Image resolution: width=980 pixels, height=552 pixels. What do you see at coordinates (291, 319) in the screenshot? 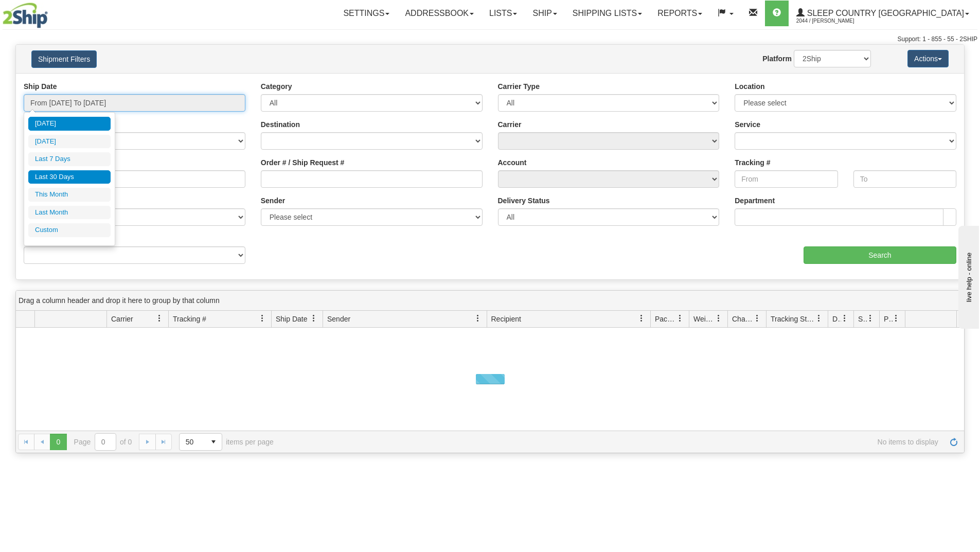
I see `span: Ship Date` at bounding box center [291, 319].